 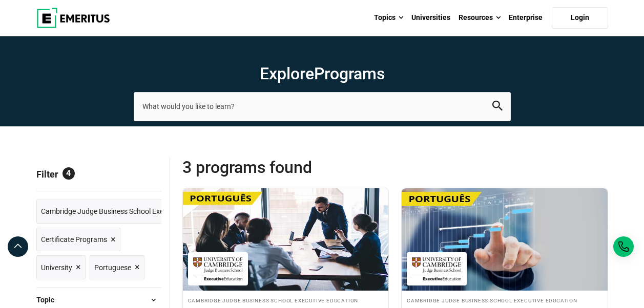 What do you see at coordinates (580, 18) in the screenshot?
I see `a: Login` at bounding box center [580, 18].